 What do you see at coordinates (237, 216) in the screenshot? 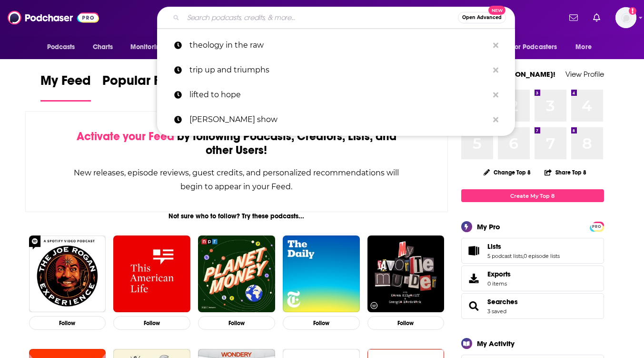
I see `div: Not sure who to follow? Try these podcasts...` at bounding box center [237, 216].